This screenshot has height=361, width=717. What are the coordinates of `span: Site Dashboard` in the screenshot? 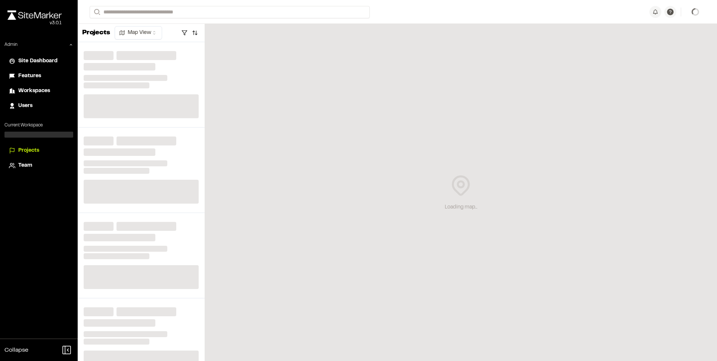 It's located at (38, 61).